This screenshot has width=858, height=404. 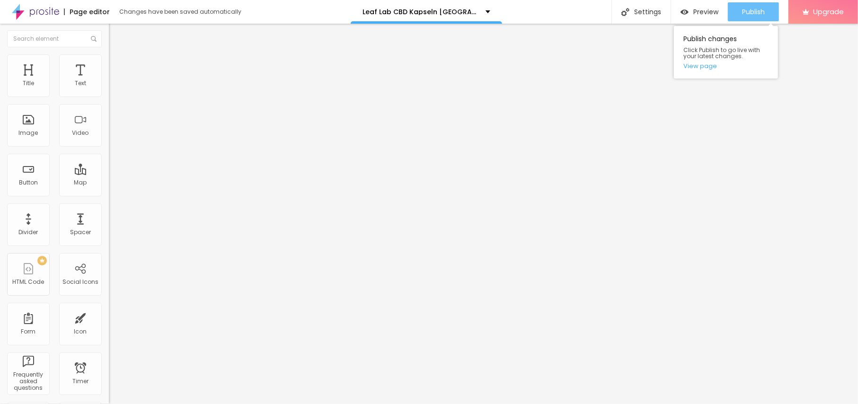 What do you see at coordinates (80, 83) in the screenshot?
I see `div: Text` at bounding box center [80, 83].